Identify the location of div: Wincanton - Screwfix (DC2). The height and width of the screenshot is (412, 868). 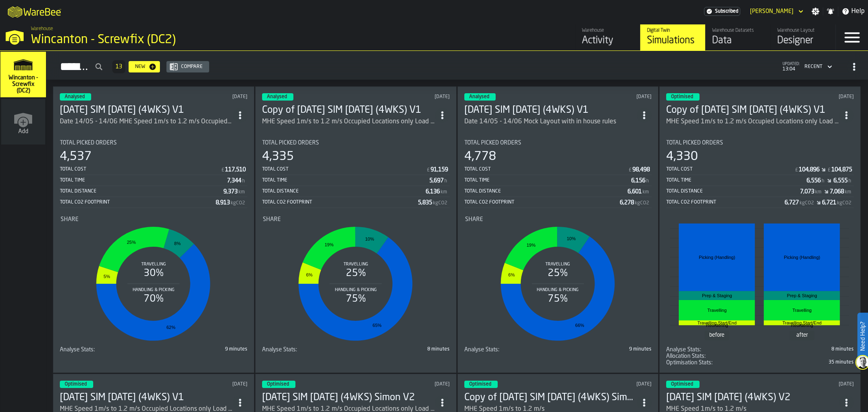
(141, 40).